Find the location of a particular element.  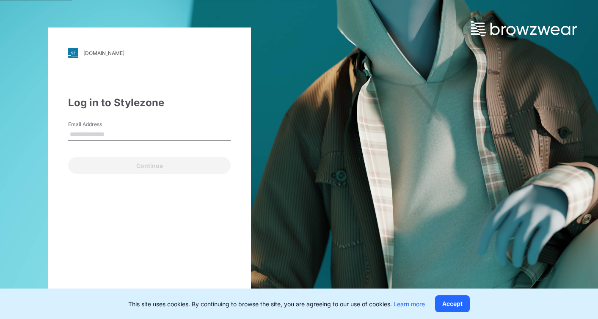

img: browzwear-logo.73288ffb.svg is located at coordinates (524, 29).